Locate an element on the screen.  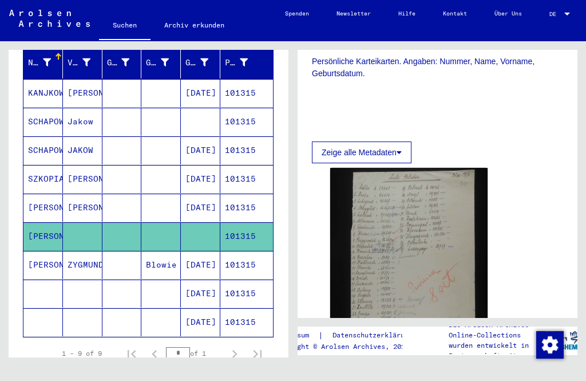
a: Datenschutzerklärung is located at coordinates (375, 335).